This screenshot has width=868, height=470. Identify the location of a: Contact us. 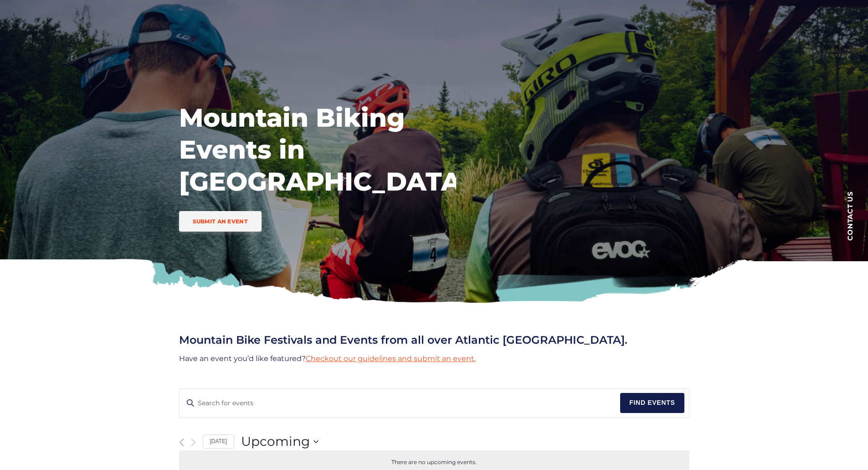
(850, 216).